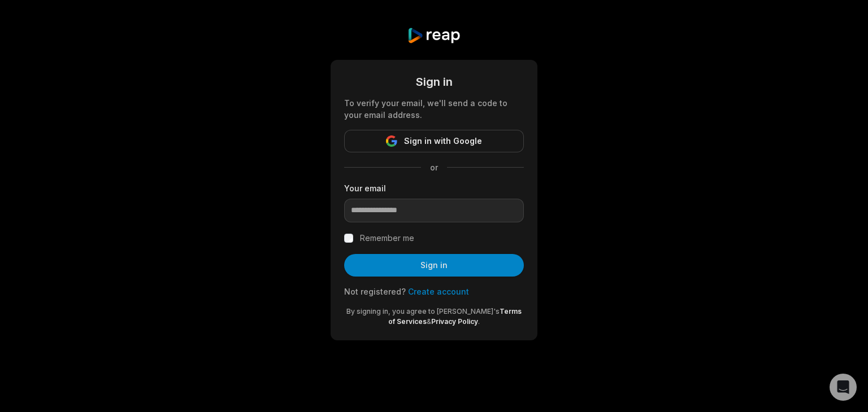 The height and width of the screenshot is (412, 868). I want to click on label: Your email, so click(434, 188).